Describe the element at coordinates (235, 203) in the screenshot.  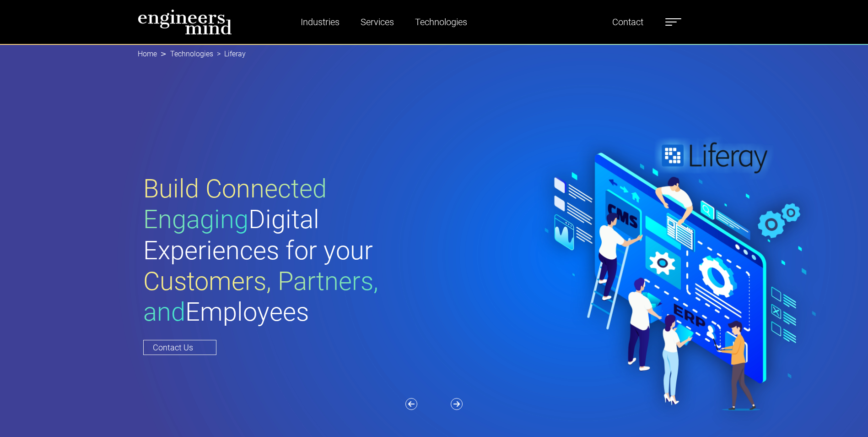
I see `span: Build Connected Engaging` at that location.